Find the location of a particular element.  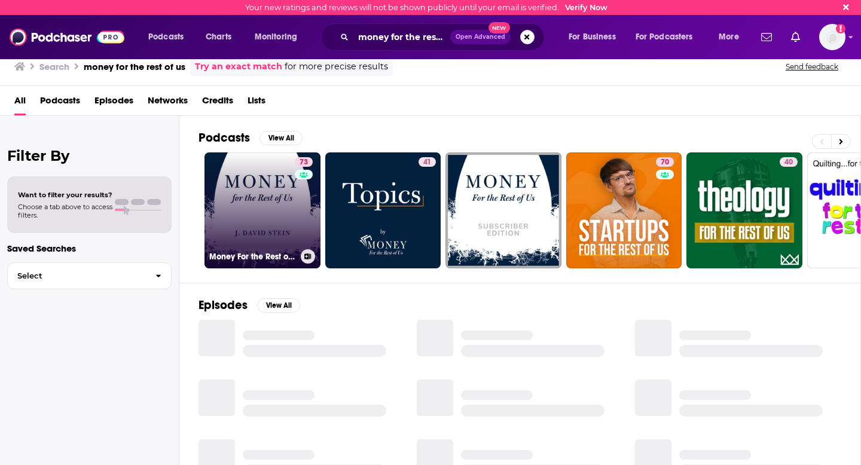

span: 73 is located at coordinates (304, 163).